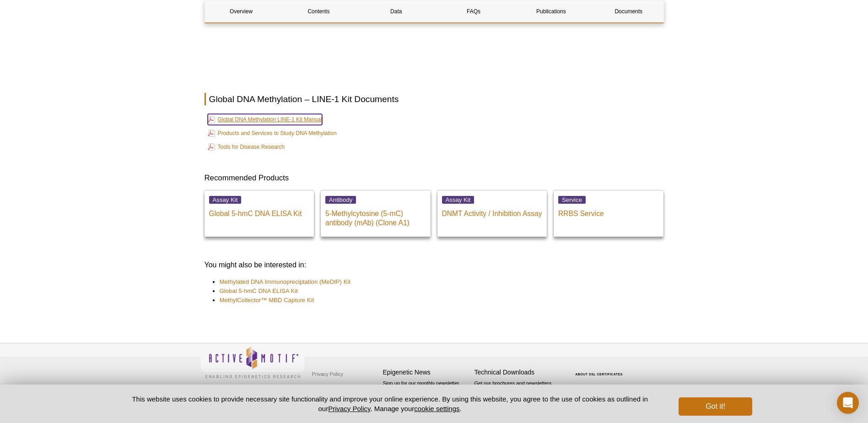 The height and width of the screenshot is (423, 868). What do you see at coordinates (608, 211) in the screenshot?
I see `p: RRBS Service` at bounding box center [608, 211].